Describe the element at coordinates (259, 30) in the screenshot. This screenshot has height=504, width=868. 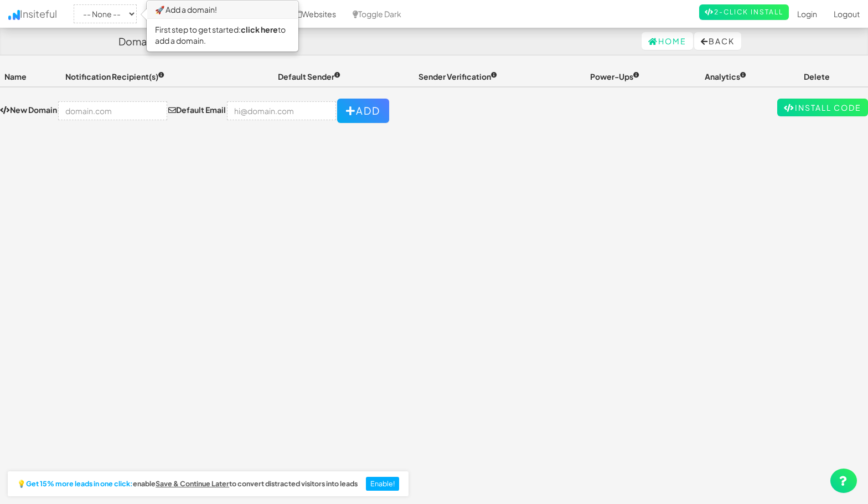
I see `a: click here` at that location.